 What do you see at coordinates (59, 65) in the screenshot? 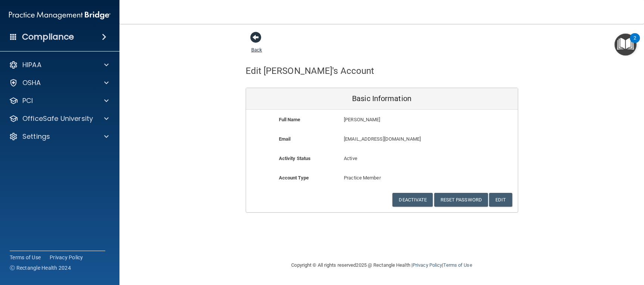
I see `a: HIPAA` at bounding box center [59, 65].